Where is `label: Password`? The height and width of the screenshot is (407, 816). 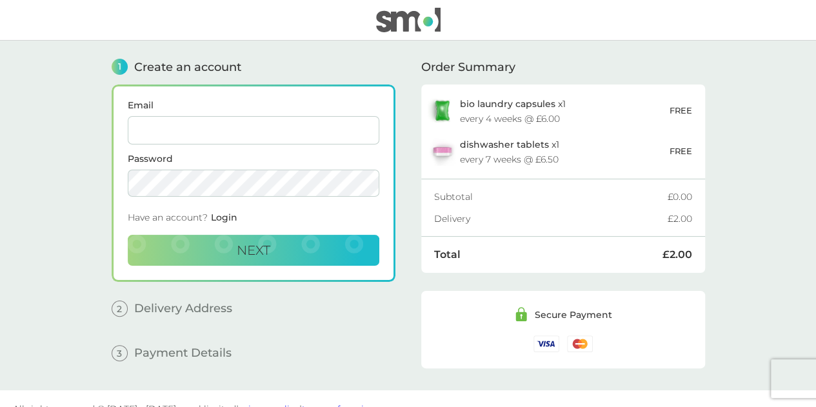
label: Password is located at coordinates (253, 159).